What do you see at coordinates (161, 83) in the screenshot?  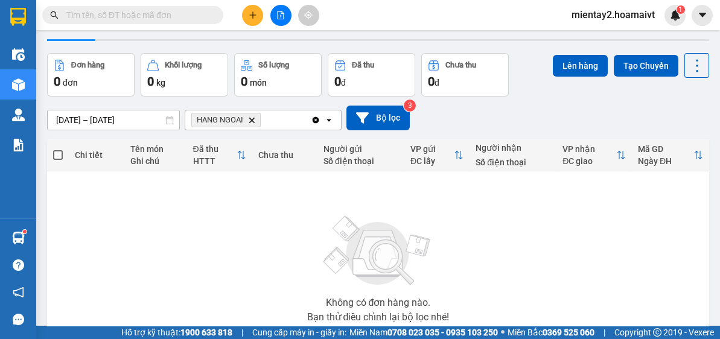 I see `span: kg` at bounding box center [161, 83].